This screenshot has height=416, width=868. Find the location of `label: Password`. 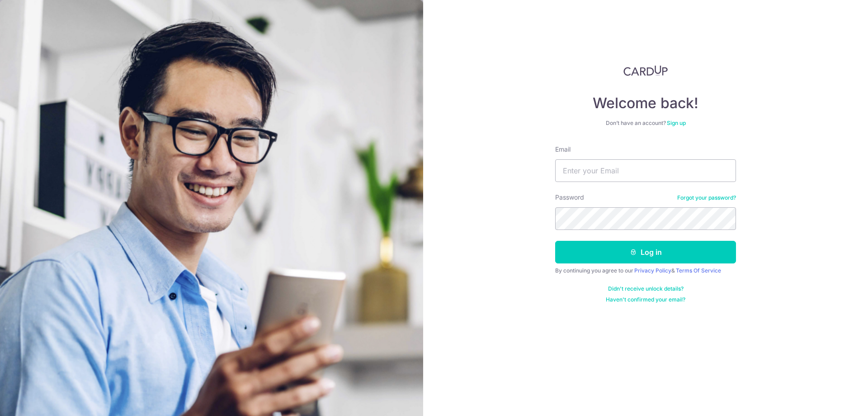

label: Password is located at coordinates (569, 197).